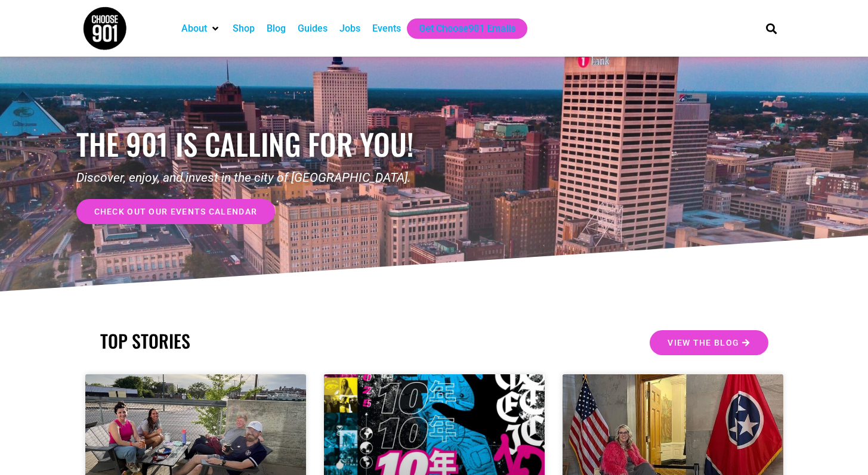 The height and width of the screenshot is (475, 868). Describe the element at coordinates (771, 28) in the screenshot. I see `div: Search` at that location.